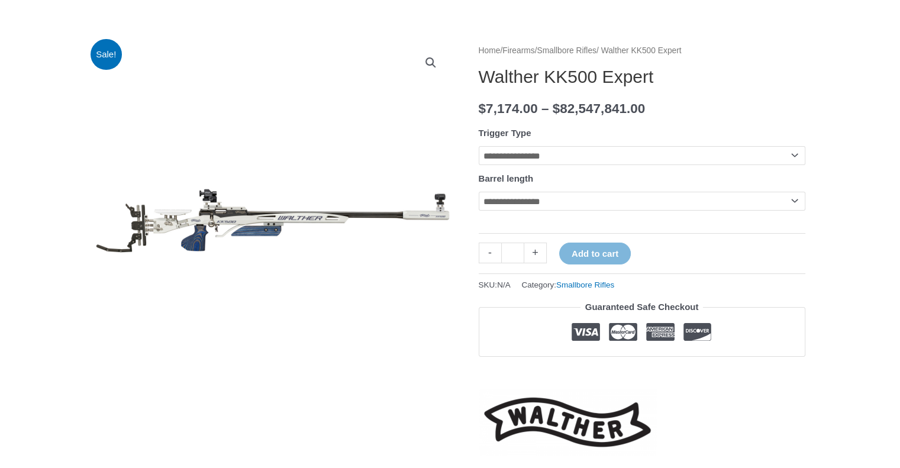 The image size is (900, 468). Describe the element at coordinates (505, 133) in the screenshot. I see `label: Trigger Type` at that location.